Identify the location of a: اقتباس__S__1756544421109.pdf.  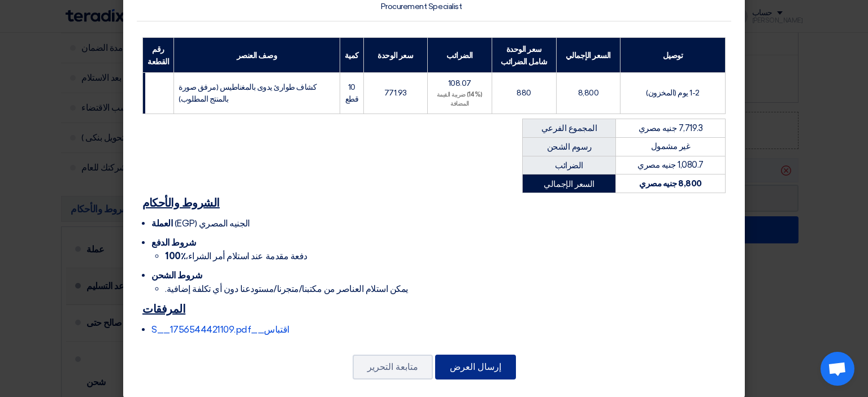
(221, 329).